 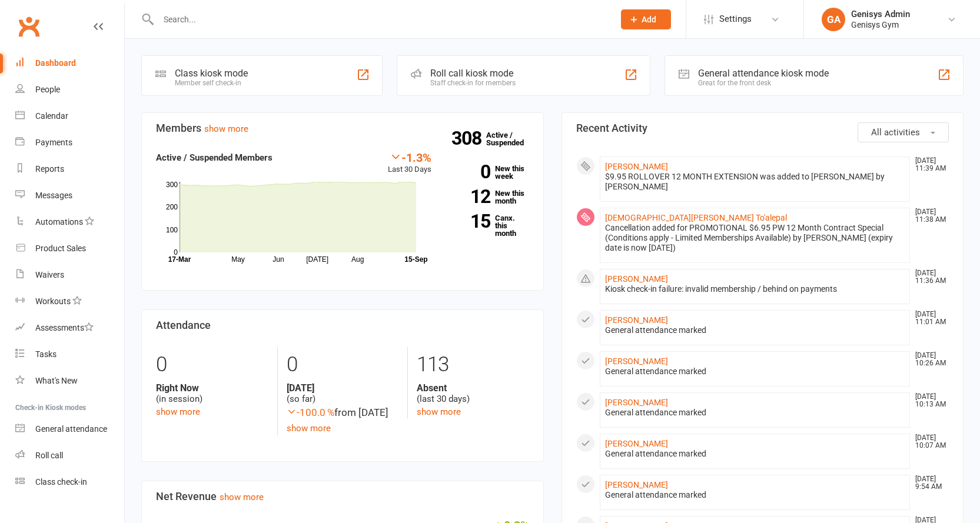 I want to click on a: Workouts, so click(x=70, y=301).